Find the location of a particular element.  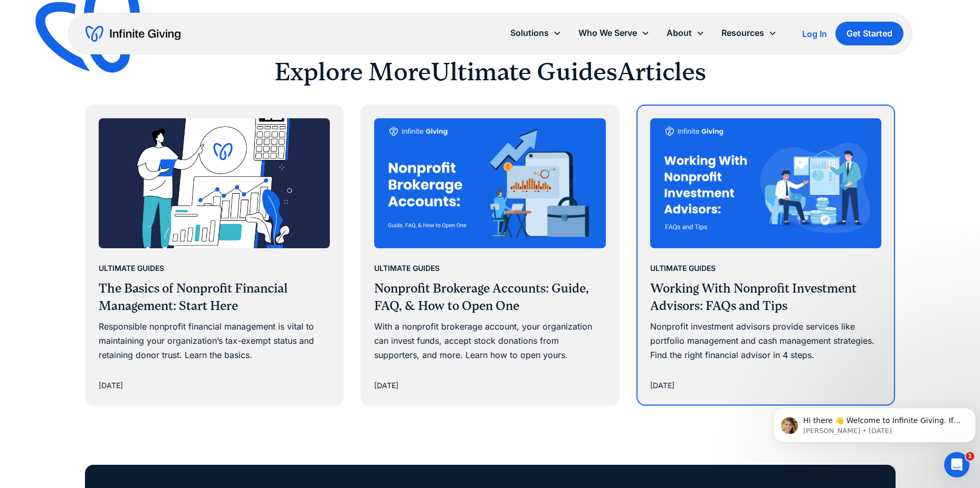

span: Hi there 👋 Welcome to Infinite Giving. If you have any questions, just reply to this message. [GE... is located at coordinates (113, 45).